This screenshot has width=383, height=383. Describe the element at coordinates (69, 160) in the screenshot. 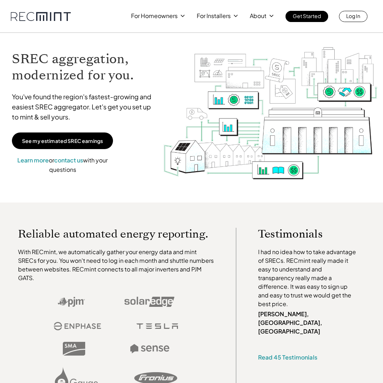

I see `a: contact us` at that location.